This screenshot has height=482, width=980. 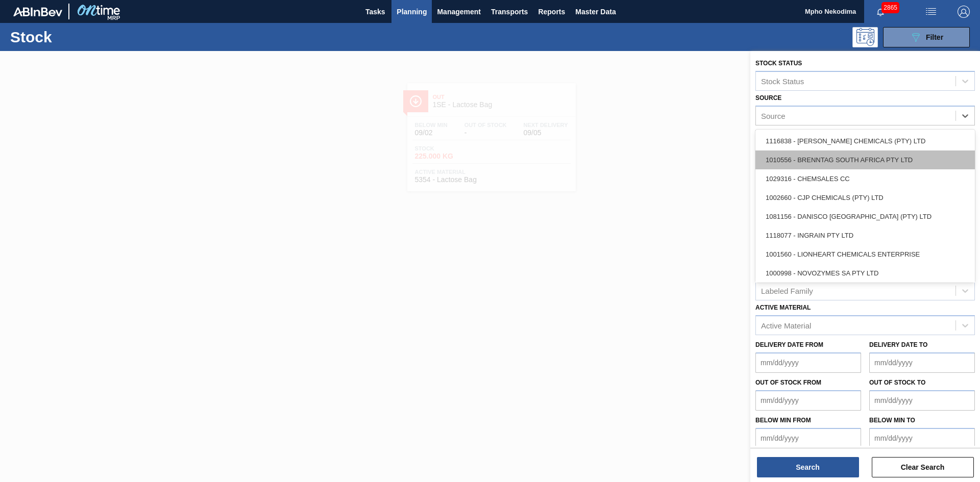 What do you see at coordinates (776, 133) in the screenshot?
I see `label: Destination` at bounding box center [776, 133].